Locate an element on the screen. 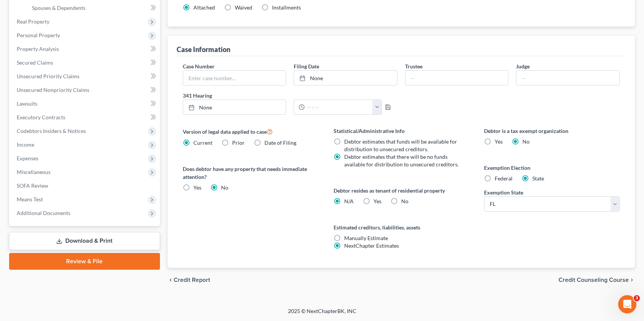 The width and height of the screenshot is (644, 321). span: Miscellaneous is located at coordinates (33, 172).